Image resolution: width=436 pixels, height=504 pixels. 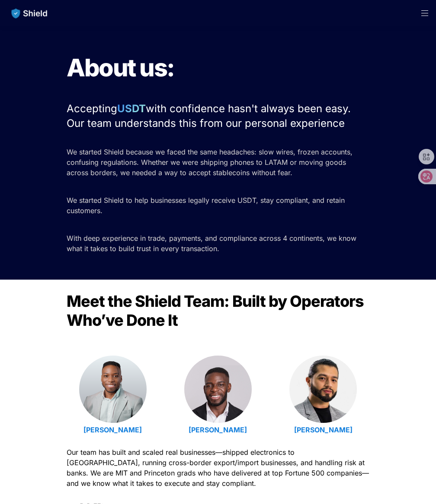 What do you see at coordinates (121, 54) in the screenshot?
I see `div: Keywords by Traffic` at bounding box center [121, 54].